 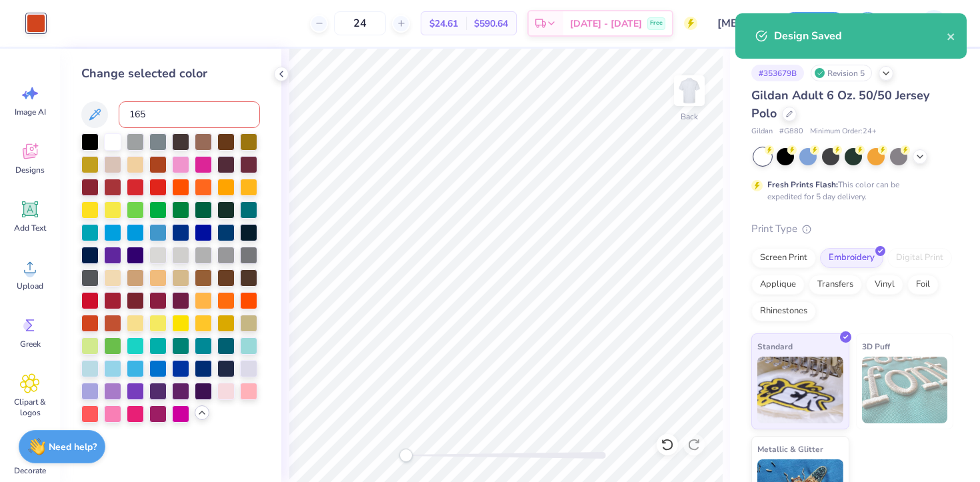 I want to click on span: Add Text, so click(x=30, y=228).